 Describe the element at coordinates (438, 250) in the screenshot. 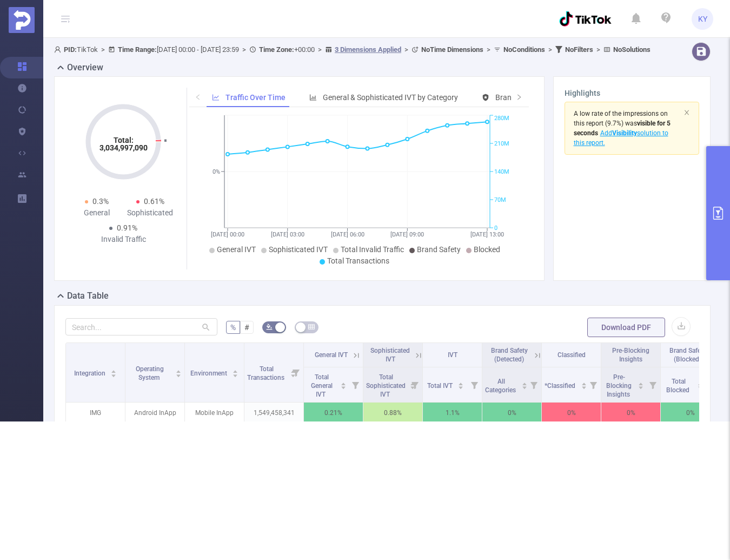

I see `span: Brand Safety` at that location.